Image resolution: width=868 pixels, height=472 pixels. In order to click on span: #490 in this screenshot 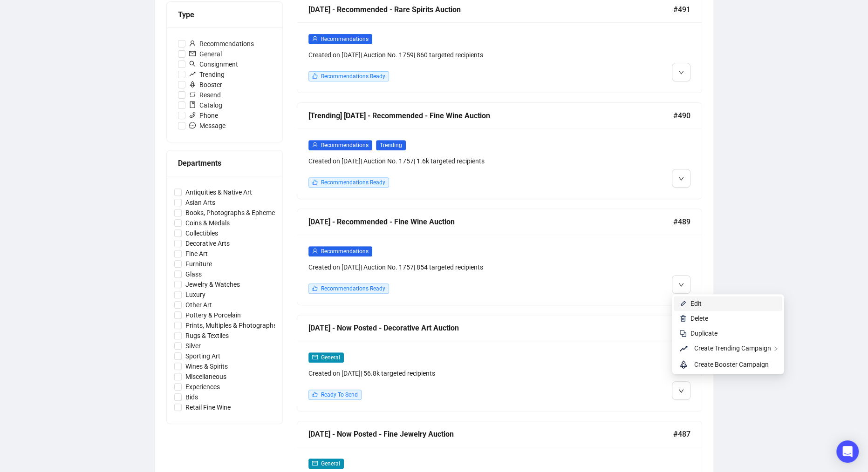, I will do `click(682, 116)`.